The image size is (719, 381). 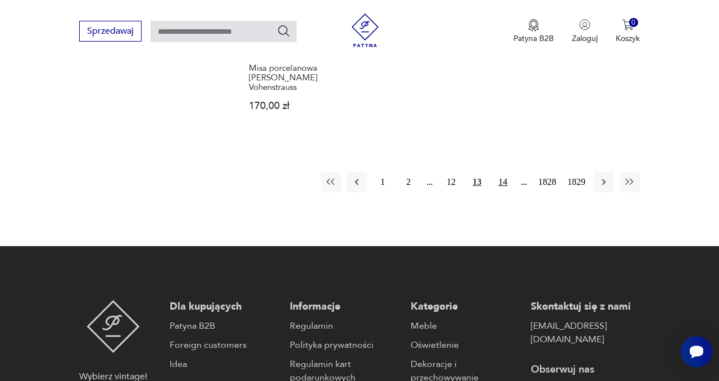 What do you see at coordinates (224, 364) in the screenshot?
I see `a: Idea` at bounding box center [224, 364].